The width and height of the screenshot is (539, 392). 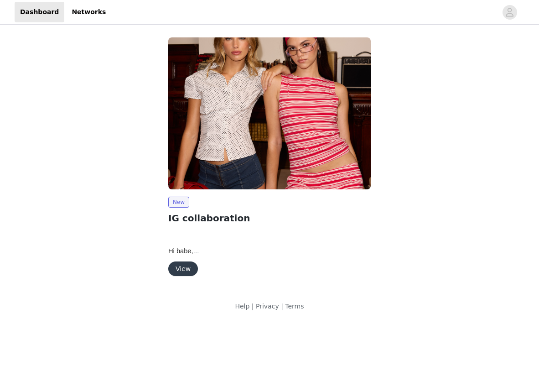 What do you see at coordinates (295, 306) in the screenshot?
I see `a: Terms` at bounding box center [295, 306].